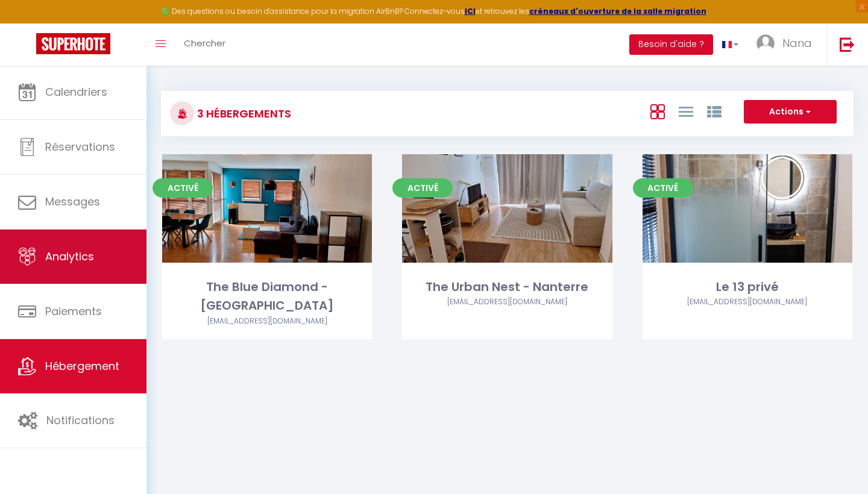  Describe the element at coordinates (787, 45) in the screenshot. I see `a: ... Nana` at that location.